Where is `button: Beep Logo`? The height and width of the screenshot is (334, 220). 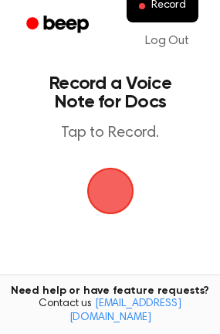 button: Beep Logo is located at coordinates (110, 191).